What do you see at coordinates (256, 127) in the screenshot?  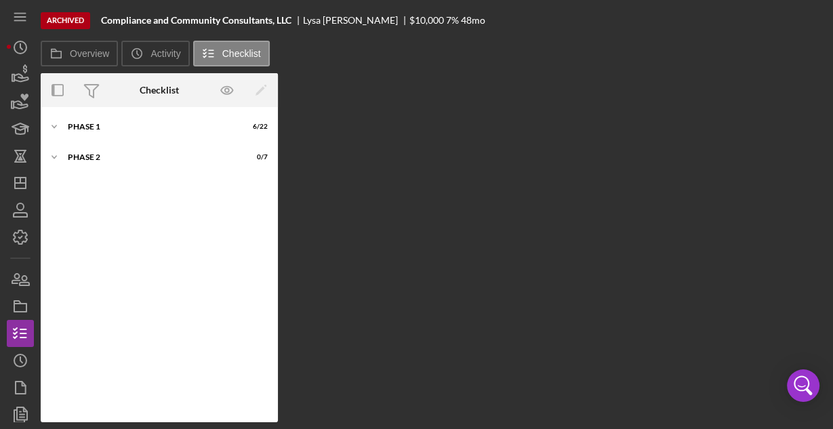 I see `div: 6 / 22` at bounding box center [256, 127].